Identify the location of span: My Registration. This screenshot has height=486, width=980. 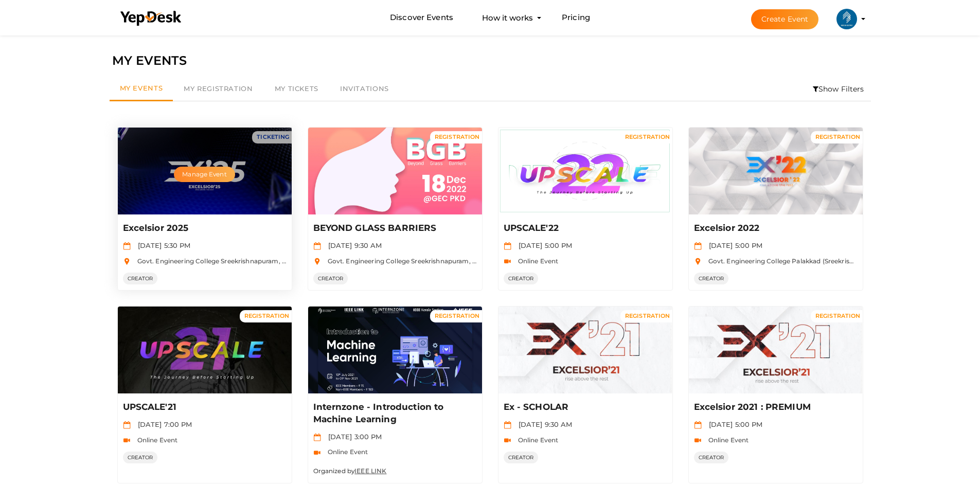
(218, 89).